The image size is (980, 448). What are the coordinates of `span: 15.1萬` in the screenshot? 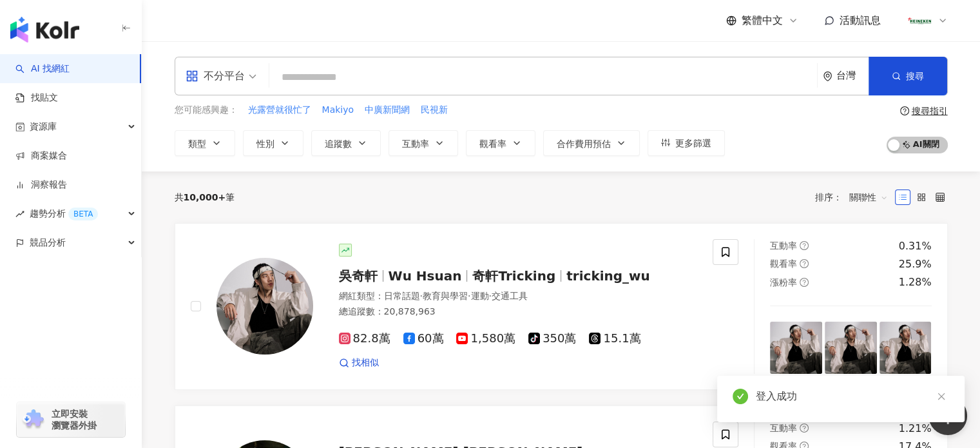 It's located at (614, 339).